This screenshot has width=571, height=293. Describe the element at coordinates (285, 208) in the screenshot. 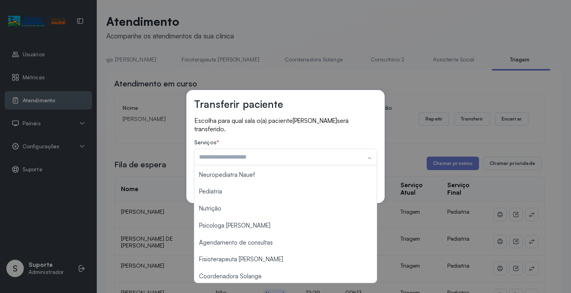

I see `li: Nutrição` at that location.